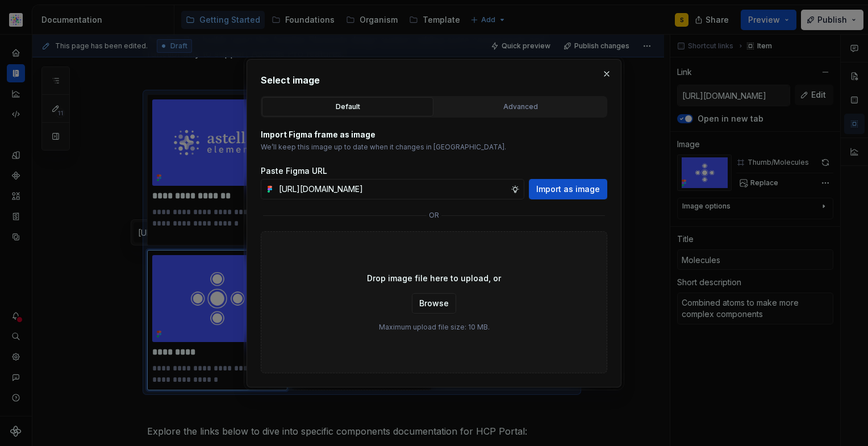 Image resolution: width=868 pixels, height=446 pixels. Describe the element at coordinates (348, 107) in the screenshot. I see `div: Default` at that location.